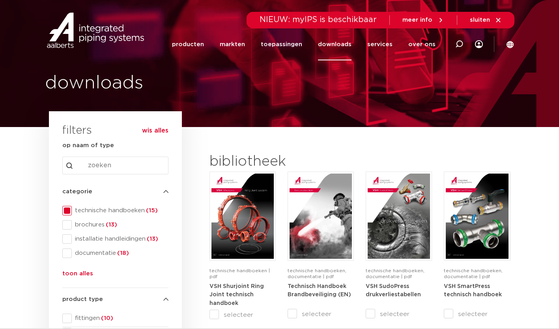 Image resolution: width=559 pixels, height=329 pixels. Describe the element at coordinates (151, 210) in the screenshot. I see `span: (15)` at that location.